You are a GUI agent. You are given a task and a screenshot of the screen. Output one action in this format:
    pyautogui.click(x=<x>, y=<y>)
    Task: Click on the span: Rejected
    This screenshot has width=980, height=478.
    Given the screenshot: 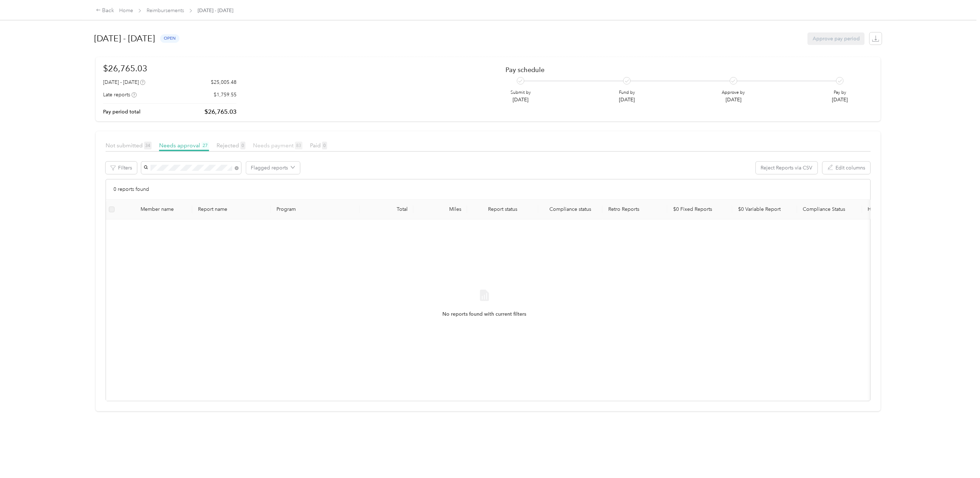 What is the action you would take?
    pyautogui.click(x=231, y=146)
    